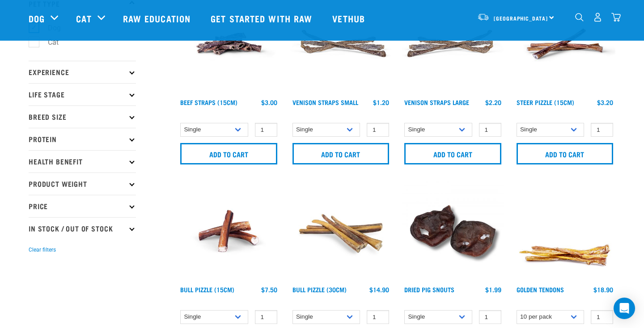 This screenshot has width=644, height=328. What do you see at coordinates (82, 139) in the screenshot?
I see `p: Protein` at bounding box center [82, 139].